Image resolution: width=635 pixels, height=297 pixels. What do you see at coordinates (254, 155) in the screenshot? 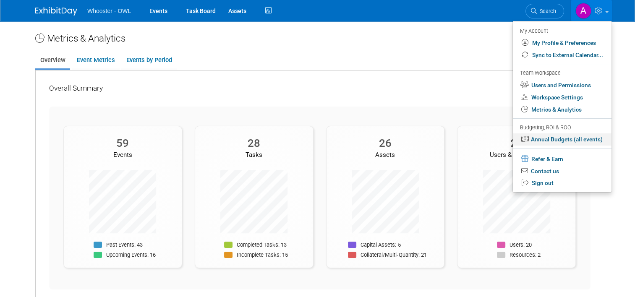
I see `div: Tasks` at bounding box center [254, 155].